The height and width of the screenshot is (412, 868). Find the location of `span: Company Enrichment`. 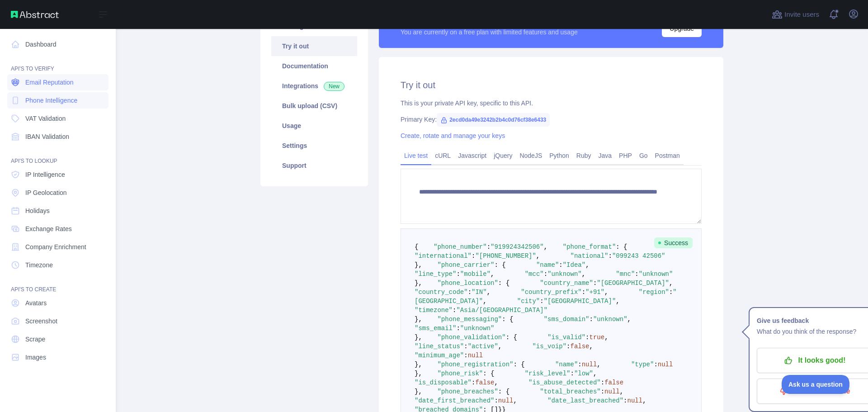

span: Company Enrichment is located at coordinates (56, 247).